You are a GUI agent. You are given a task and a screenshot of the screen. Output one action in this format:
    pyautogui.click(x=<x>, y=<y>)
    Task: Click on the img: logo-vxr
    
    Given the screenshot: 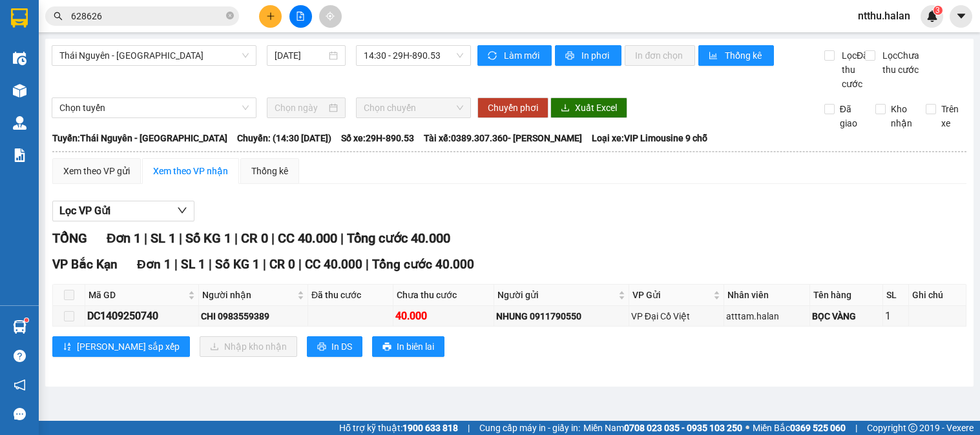 What is the action you would take?
    pyautogui.click(x=20, y=18)
    